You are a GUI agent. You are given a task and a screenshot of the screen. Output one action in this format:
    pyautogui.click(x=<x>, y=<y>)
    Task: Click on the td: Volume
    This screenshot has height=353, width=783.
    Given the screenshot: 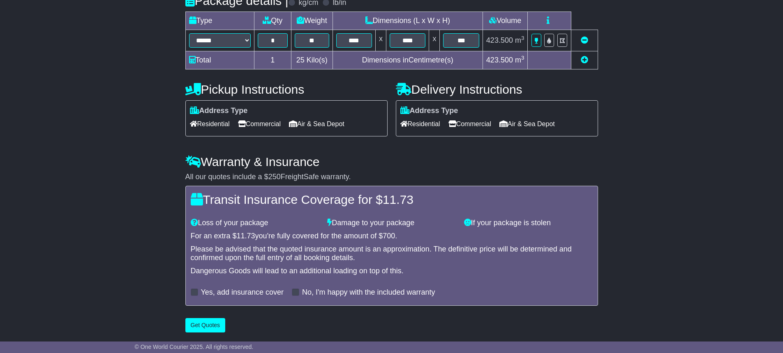 What is the action you would take?
    pyautogui.click(x=505, y=21)
    